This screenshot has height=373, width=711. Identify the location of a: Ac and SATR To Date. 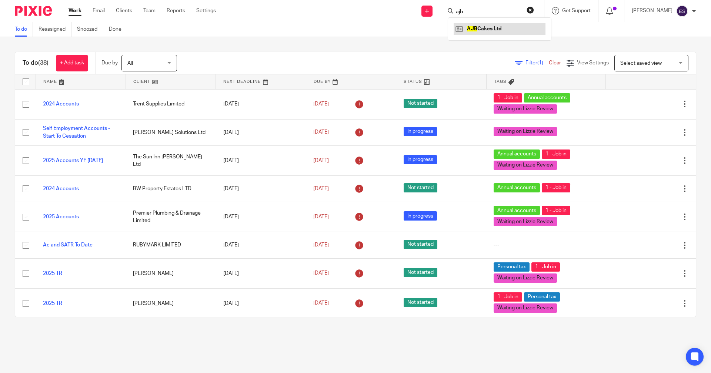
(68, 245).